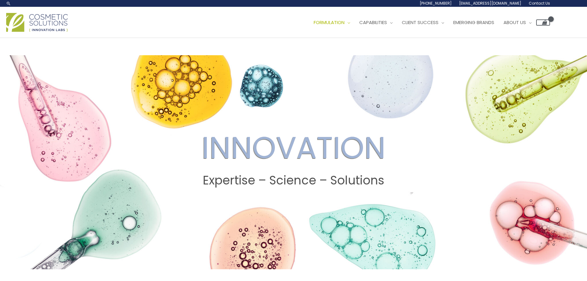  What do you see at coordinates (420, 22) in the screenshot?
I see `span: Client Success` at bounding box center [420, 22].